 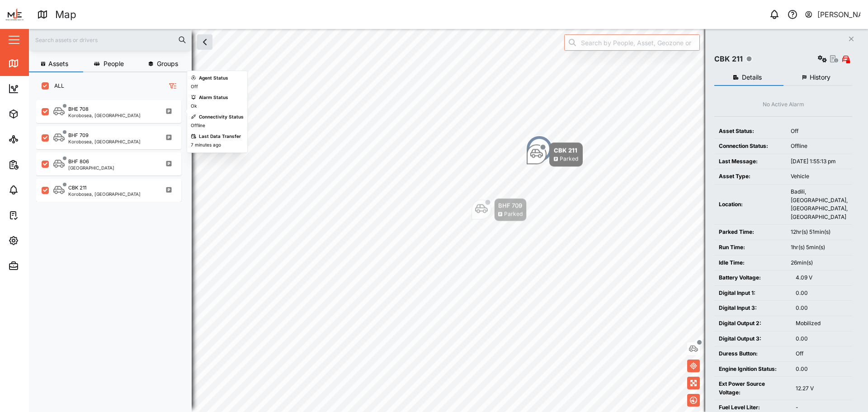 What do you see at coordinates (753, 388) in the screenshot?
I see `div: Ext Power Source Voltage:` at bounding box center [753, 388].